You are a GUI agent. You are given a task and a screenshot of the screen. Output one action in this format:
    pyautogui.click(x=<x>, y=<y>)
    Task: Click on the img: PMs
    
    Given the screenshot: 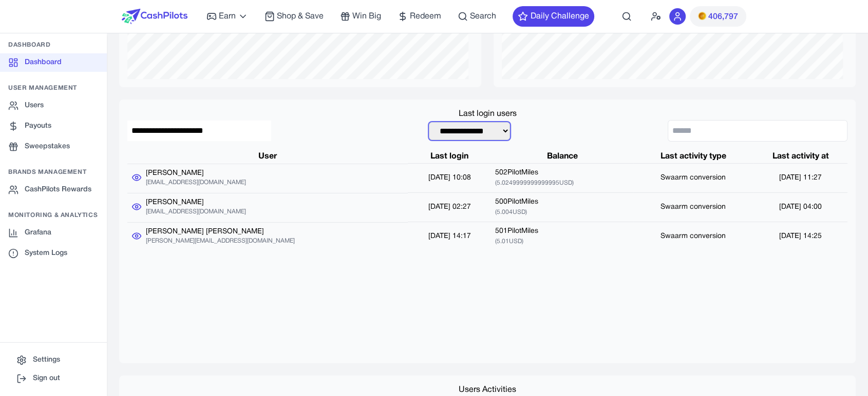 What is the action you would take?
    pyautogui.click(x=702, y=16)
    